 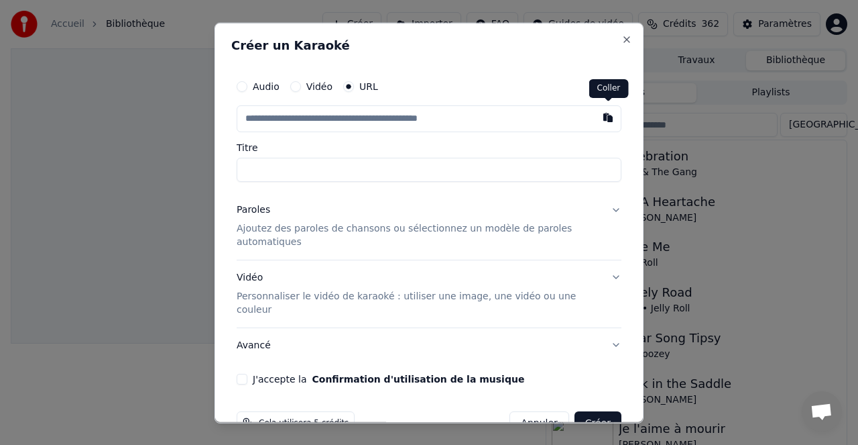 I want to click on label: Audio, so click(x=266, y=86).